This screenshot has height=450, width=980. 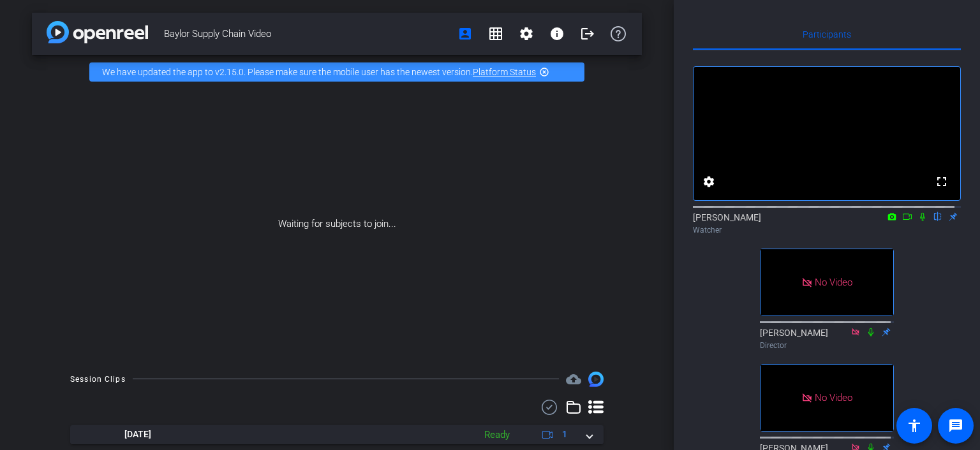 I want to click on div: Ready, so click(x=497, y=435).